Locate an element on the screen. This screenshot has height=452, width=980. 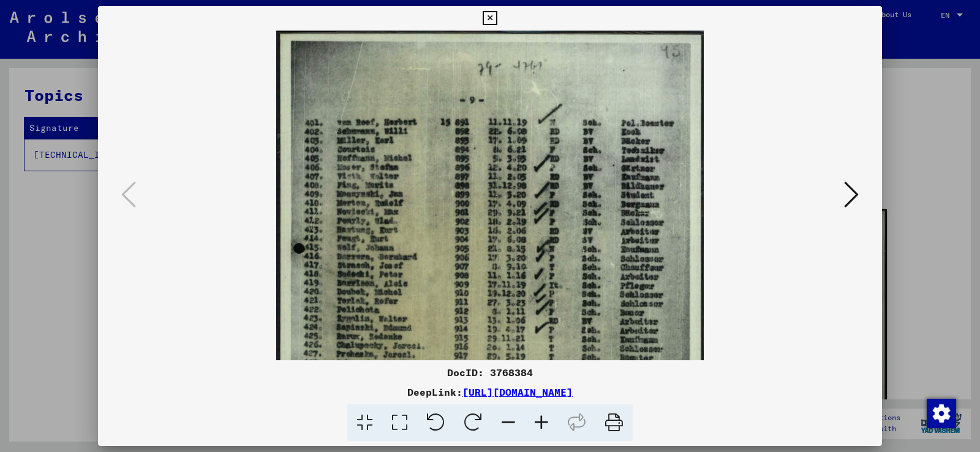
div: Change consent is located at coordinates (941, 413).